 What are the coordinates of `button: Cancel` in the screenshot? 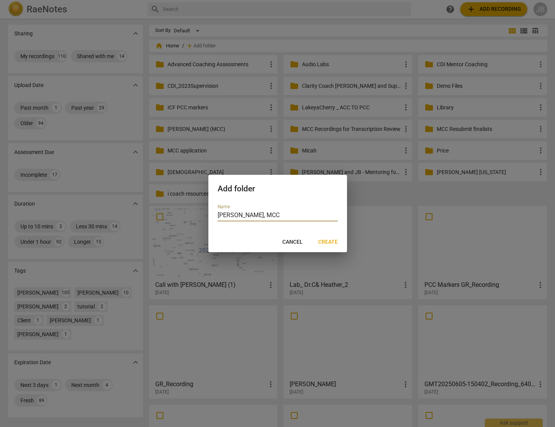 It's located at (292, 242).